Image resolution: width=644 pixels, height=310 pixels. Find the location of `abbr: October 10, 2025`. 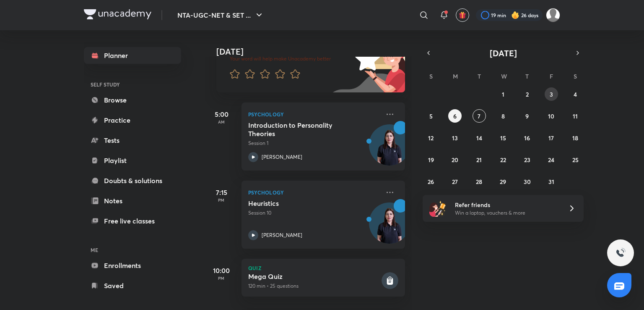

abbr: October 10, 2025 is located at coordinates (551, 116).